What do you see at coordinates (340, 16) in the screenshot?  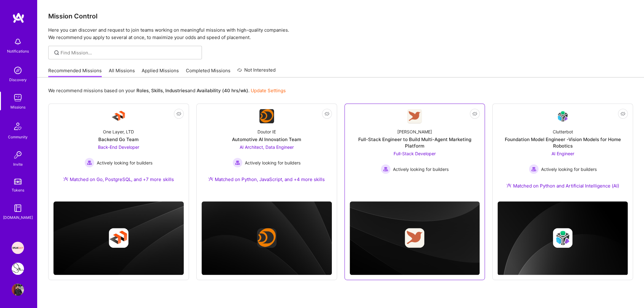 I see `h3: Mission Control` at bounding box center [340, 16].